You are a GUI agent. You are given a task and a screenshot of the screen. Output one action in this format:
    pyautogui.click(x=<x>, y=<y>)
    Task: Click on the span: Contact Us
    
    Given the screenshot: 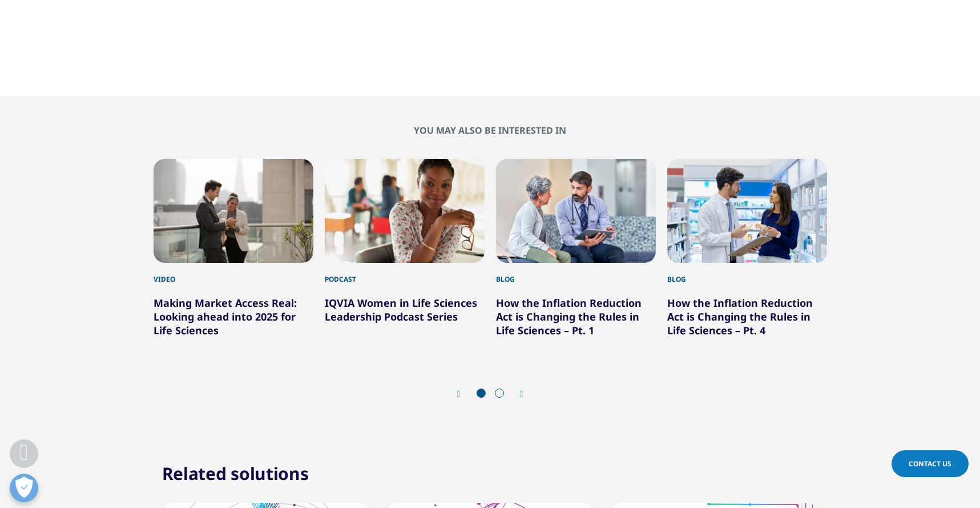 What is the action you would take?
    pyautogui.click(x=929, y=463)
    